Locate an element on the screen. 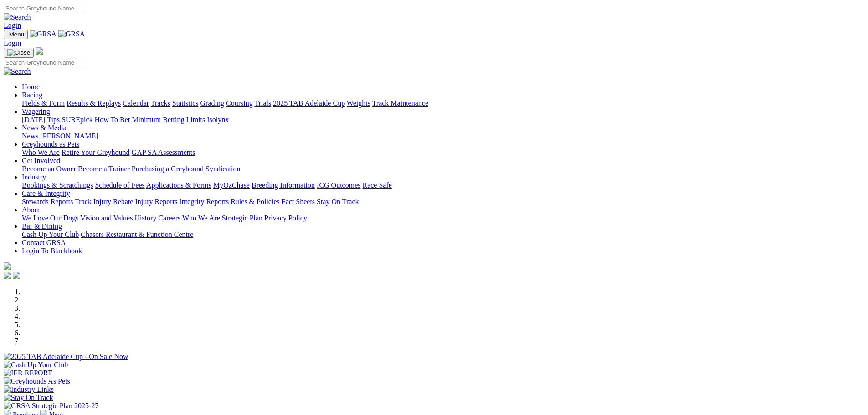  a: Become an Owner is located at coordinates (48, 169).